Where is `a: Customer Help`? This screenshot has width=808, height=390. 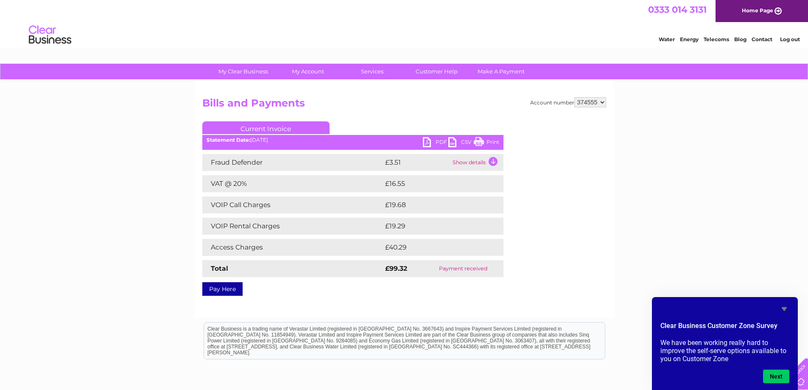
a: Customer Help is located at coordinates (437, 71).